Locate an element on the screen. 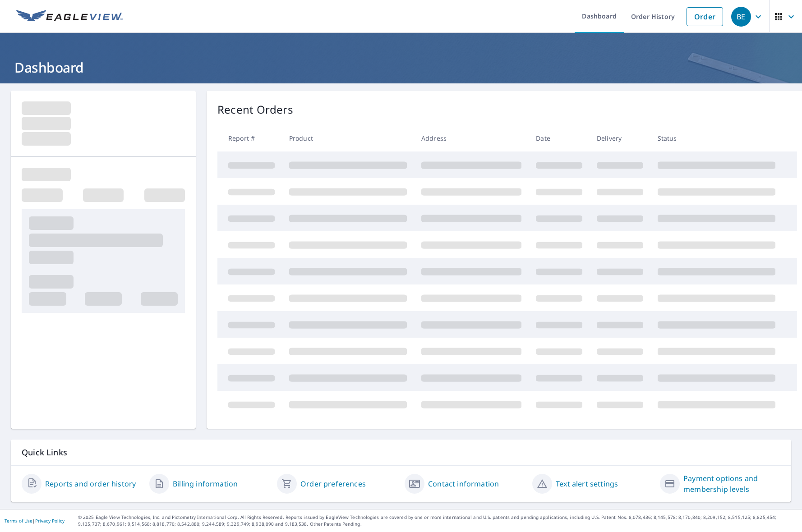 The height and width of the screenshot is (532, 802). a: Payment options and membership levels is located at coordinates (731, 484).